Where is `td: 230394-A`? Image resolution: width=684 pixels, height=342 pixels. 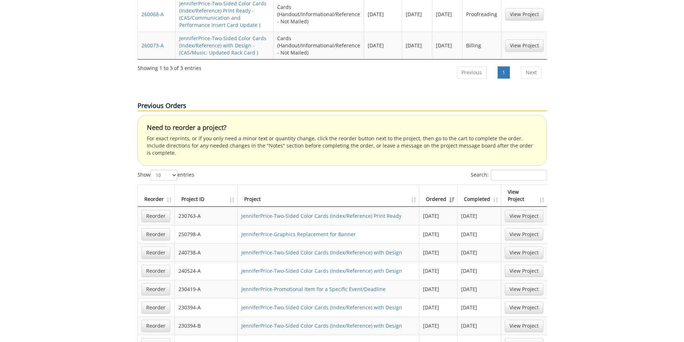 td: 230394-A is located at coordinates (206, 307).